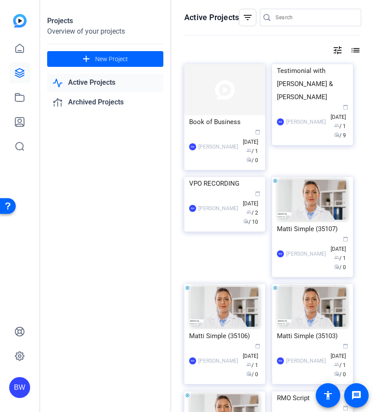 This screenshot has width=373, height=412. Describe the element at coordinates (356, 395) in the screenshot. I see `mat-icon: message` at that location.